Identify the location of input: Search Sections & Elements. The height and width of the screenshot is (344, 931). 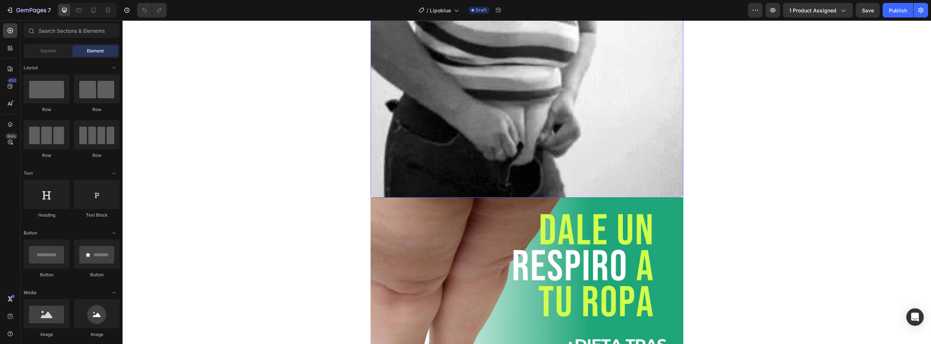
(72, 31).